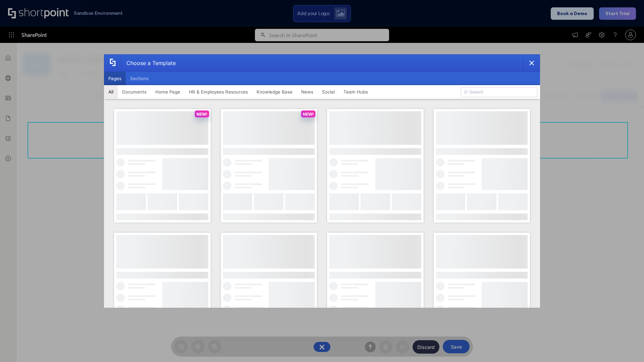  Describe the element at coordinates (307, 92) in the screenshot. I see `button: News` at that location.